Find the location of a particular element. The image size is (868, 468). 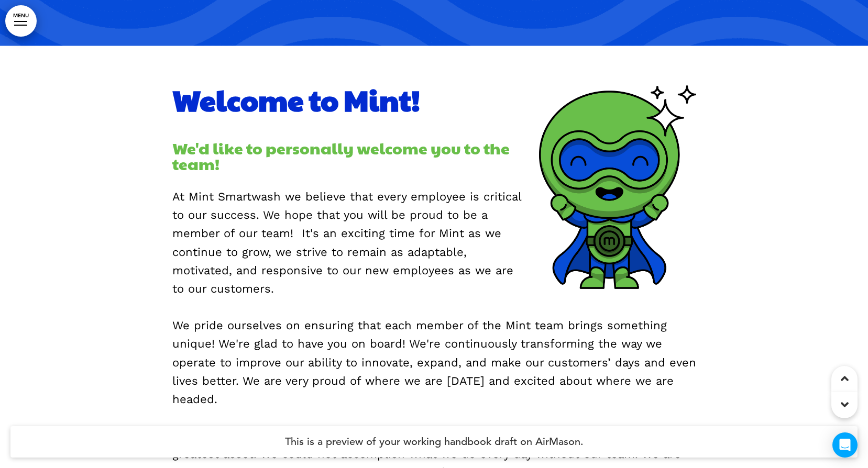

p: At Mint Smartwash we believe that every employee is critical to our success. We hope that you wil... is located at coordinates (434, 242).